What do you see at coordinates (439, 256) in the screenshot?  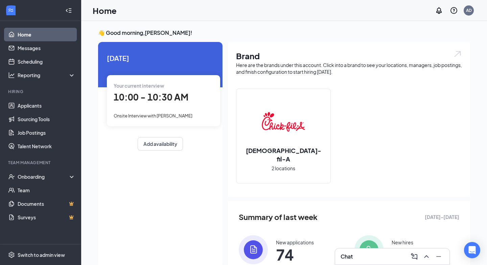 I see `button: Minimize` at bounding box center [439, 256].